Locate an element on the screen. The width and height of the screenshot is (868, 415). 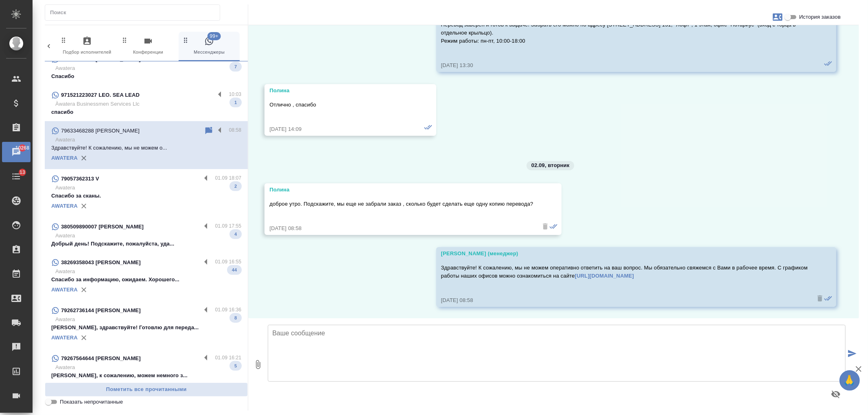
span: 4 is located at coordinates (236, 234).